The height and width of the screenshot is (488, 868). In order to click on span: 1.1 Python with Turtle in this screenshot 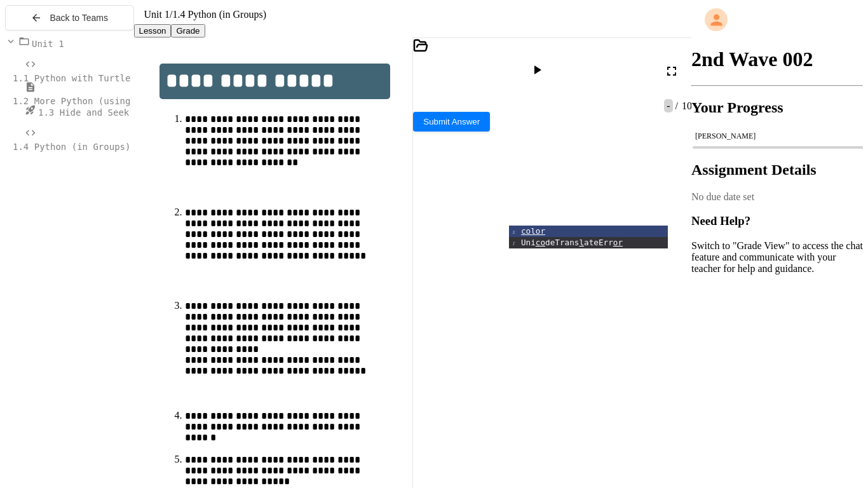, I will do `click(71, 78)`.